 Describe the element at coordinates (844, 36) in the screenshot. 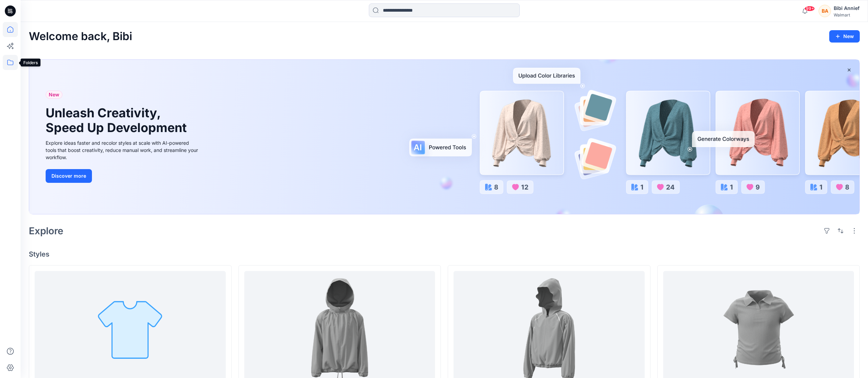

I see `button: New` at that location.